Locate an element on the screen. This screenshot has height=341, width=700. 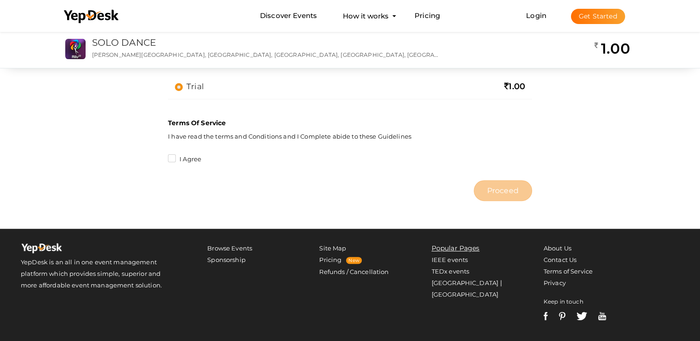
a: TEDx events is located at coordinates (450, 271).